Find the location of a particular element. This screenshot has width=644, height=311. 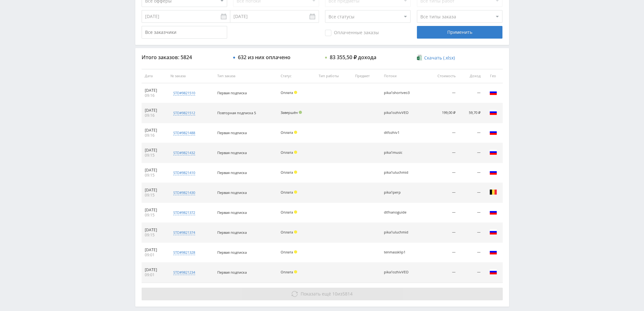

div: std#9821372 is located at coordinates (184, 213).